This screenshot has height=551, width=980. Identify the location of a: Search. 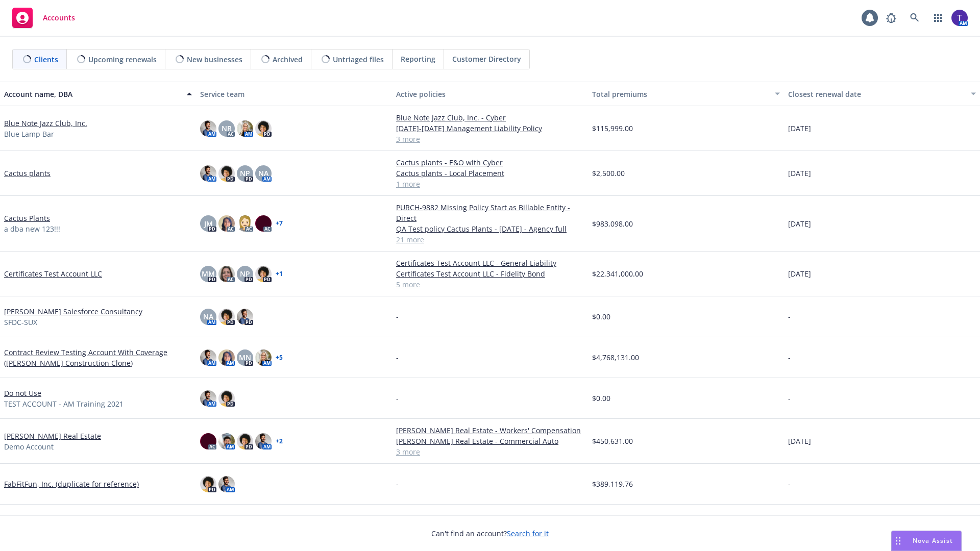
(914, 18).